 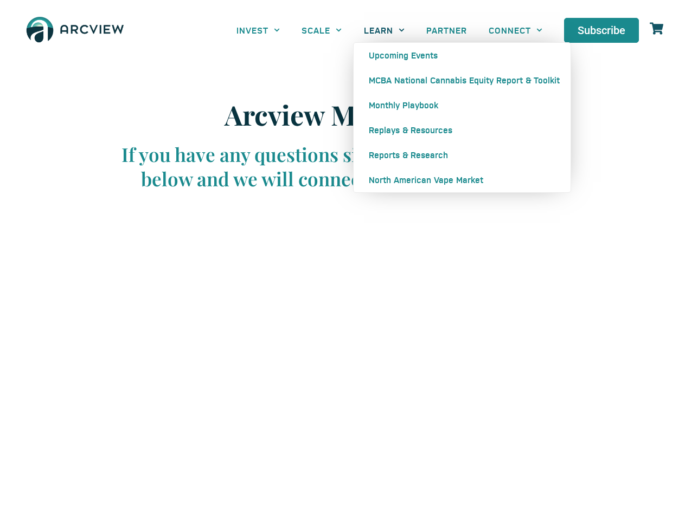 I want to click on img: The Arcview Group, so click(x=75, y=30).